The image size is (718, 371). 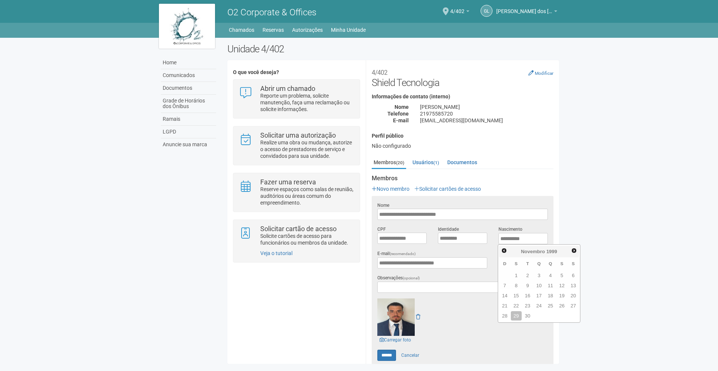 I want to click on label: CPF, so click(x=382, y=229).